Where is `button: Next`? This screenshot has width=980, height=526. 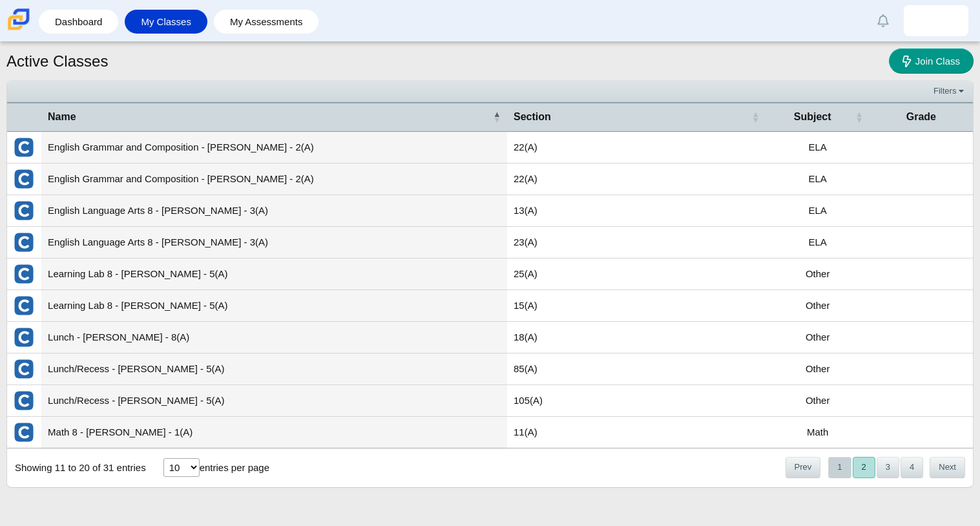
button: Next is located at coordinates (947, 467).